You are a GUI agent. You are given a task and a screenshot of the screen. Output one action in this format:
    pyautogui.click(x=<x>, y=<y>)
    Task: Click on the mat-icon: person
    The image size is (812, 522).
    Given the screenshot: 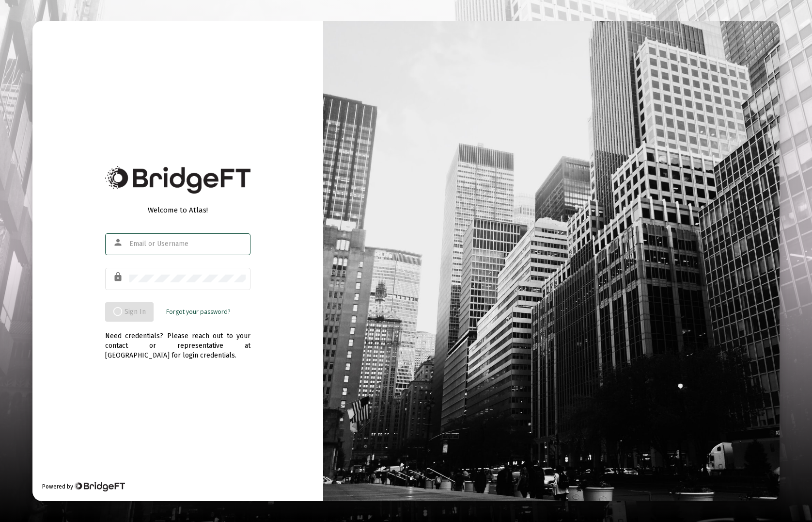 What is the action you would take?
    pyautogui.click(x=118, y=243)
    